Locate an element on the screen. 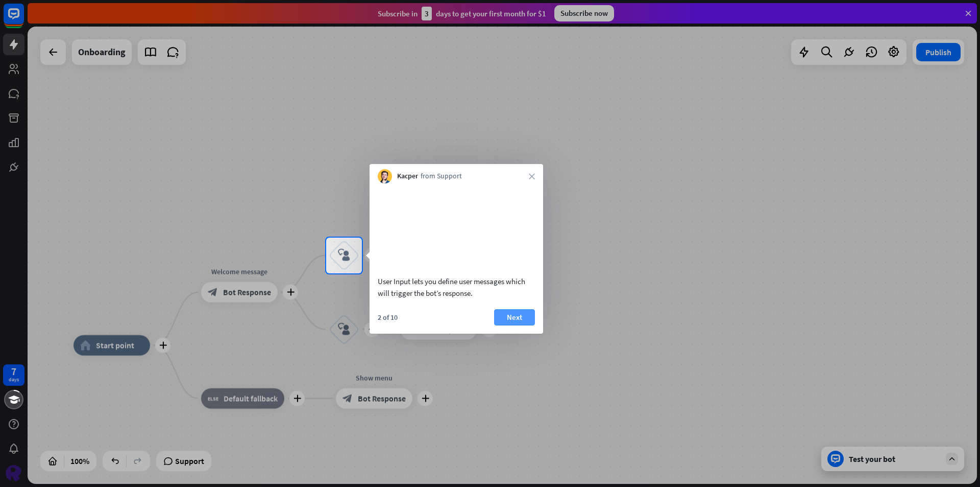  i: block_user_input is located at coordinates (344, 255).